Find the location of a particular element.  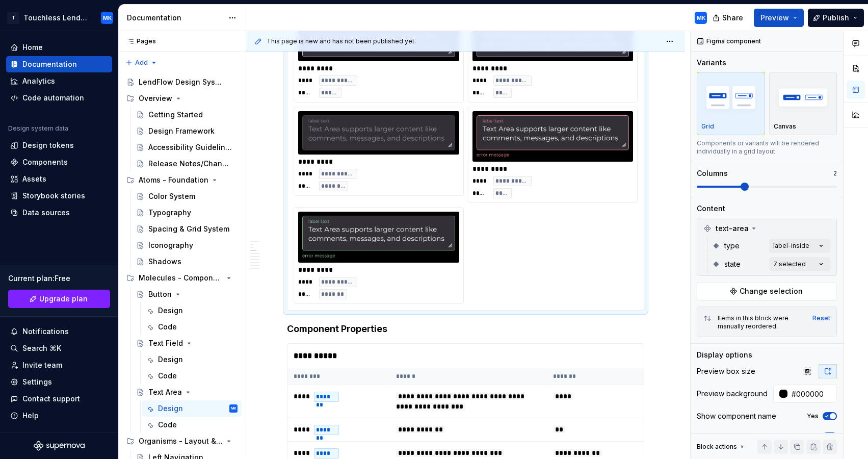

a: Typography is located at coordinates (187, 213).